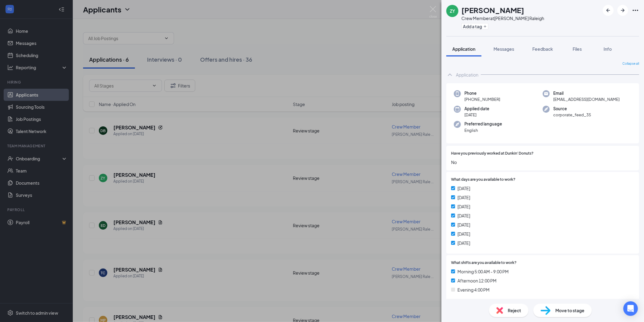 The height and width of the screenshot is (322, 644). I want to click on span: What shifts are you available to work?, so click(484, 263).